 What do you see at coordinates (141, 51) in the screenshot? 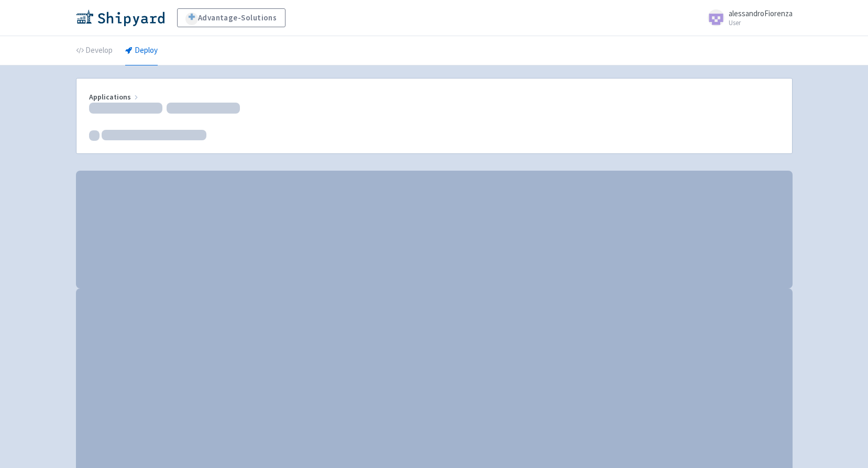
I see `a: Deploy` at bounding box center [141, 51].